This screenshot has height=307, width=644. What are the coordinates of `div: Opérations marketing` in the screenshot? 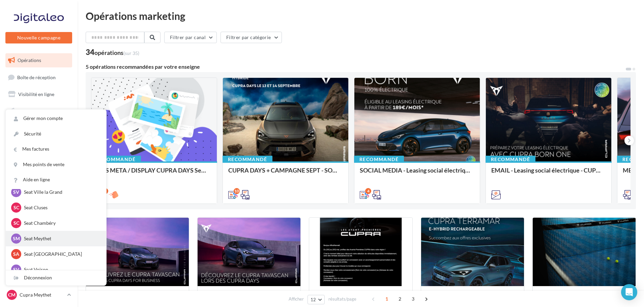 It's located at (361, 16).